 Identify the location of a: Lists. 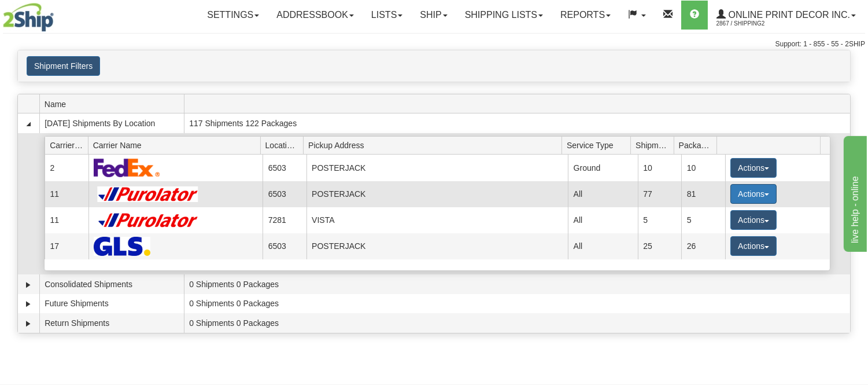
(387, 15).